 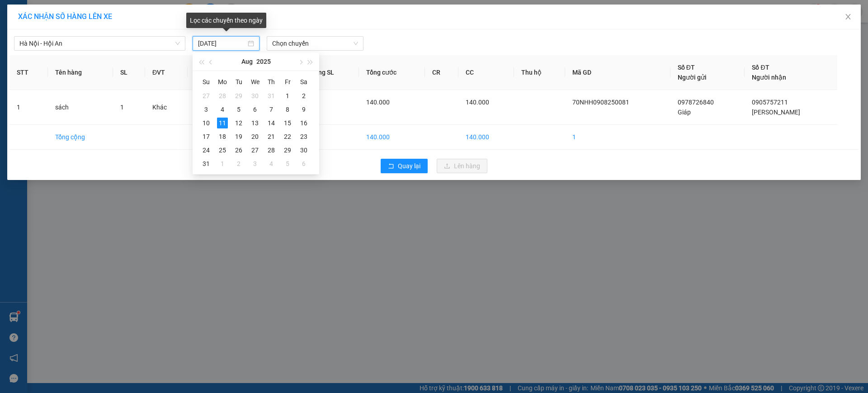 What do you see at coordinates (271, 137) in the screenshot?
I see `div: 21` at bounding box center [271, 137].